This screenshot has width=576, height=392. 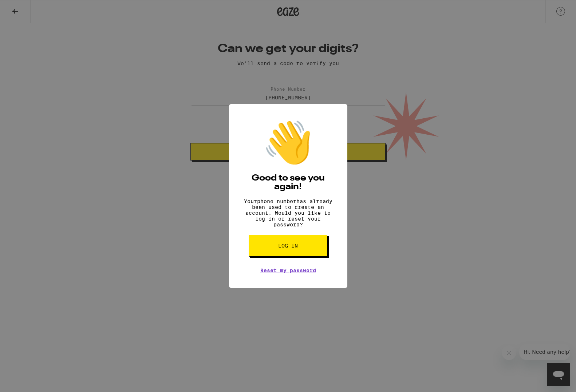 What do you see at coordinates (288, 245) in the screenshot?
I see `button: Log in` at bounding box center [288, 245].